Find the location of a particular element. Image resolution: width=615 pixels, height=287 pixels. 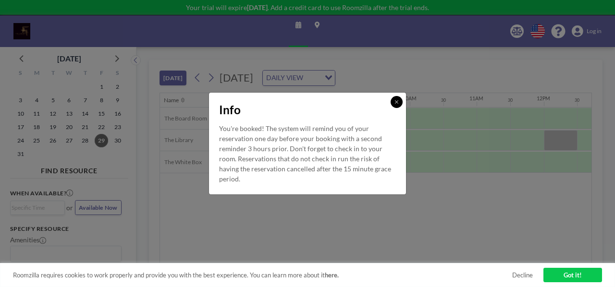

span: Roomzilla requires cookies to work properly and provide you with the best experience. You can lea... is located at coordinates (262, 275).